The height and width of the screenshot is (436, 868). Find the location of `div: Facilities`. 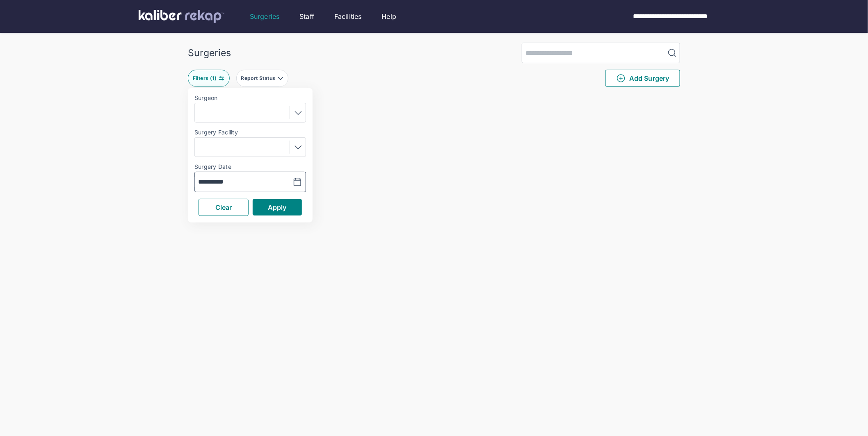

div: Facilities is located at coordinates (348, 17).